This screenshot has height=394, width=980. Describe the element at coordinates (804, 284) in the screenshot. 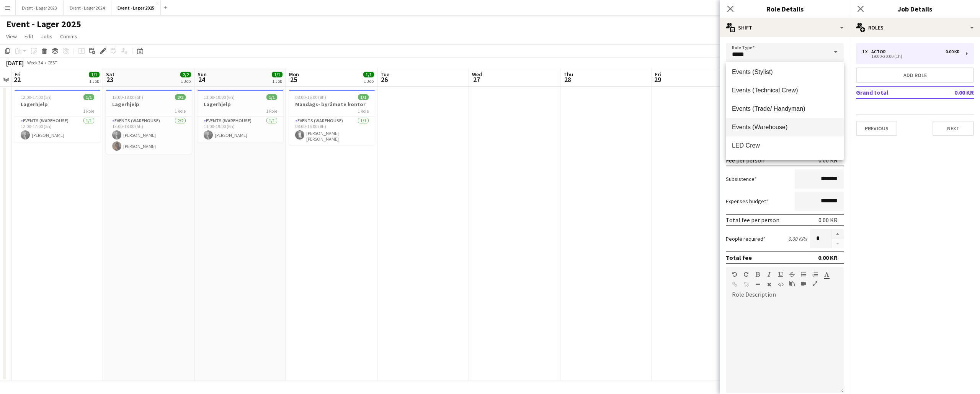

I see `button: Insert video` at that location.